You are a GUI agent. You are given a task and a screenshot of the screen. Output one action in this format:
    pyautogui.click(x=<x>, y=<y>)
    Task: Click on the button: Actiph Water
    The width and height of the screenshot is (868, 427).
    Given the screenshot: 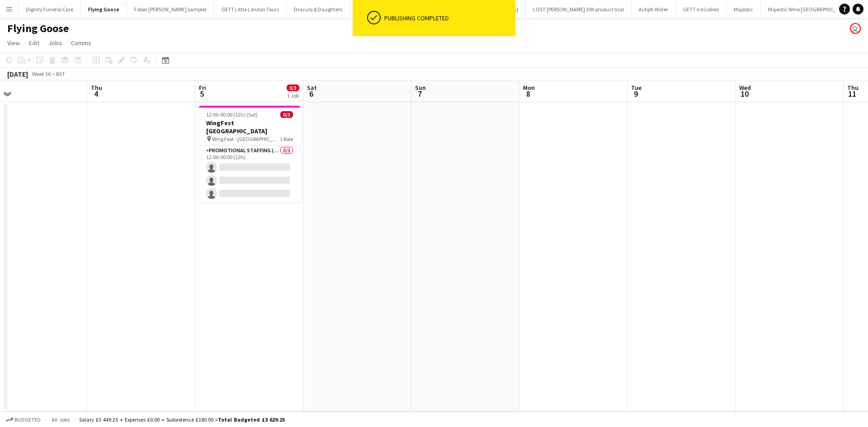 What is the action you would take?
    pyautogui.click(x=654, y=9)
    